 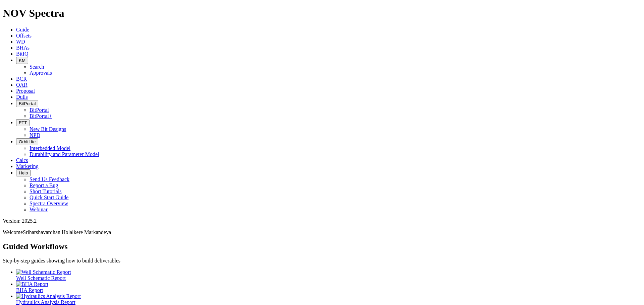 What do you see at coordinates (39, 110) in the screenshot?
I see `a: BitPortal` at bounding box center [39, 110].